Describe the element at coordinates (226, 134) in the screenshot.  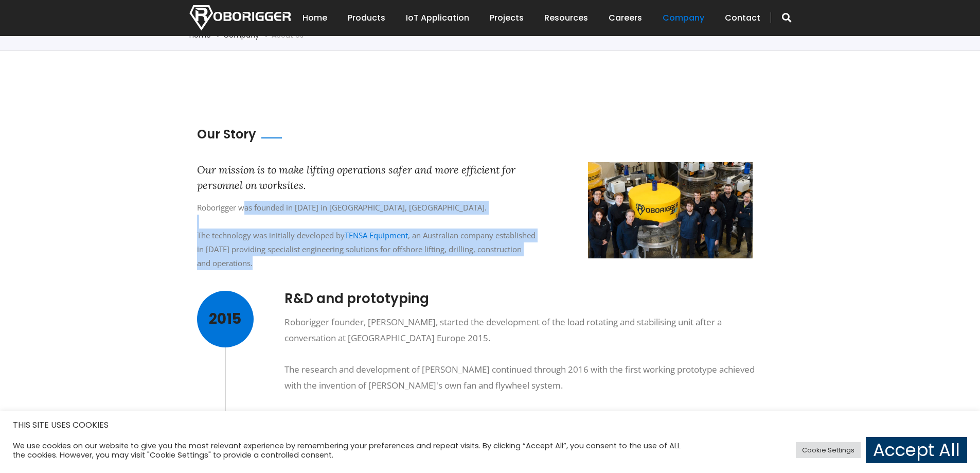
I see `h2: Our Story` at that location.